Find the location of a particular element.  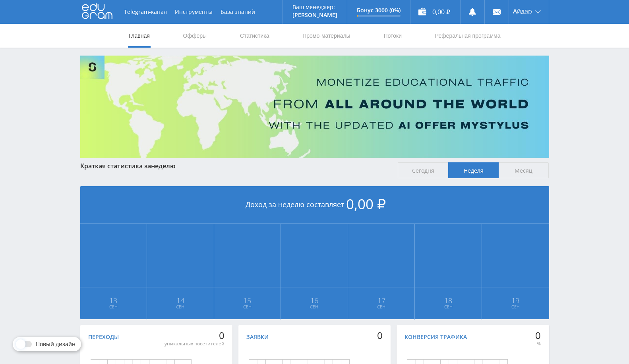

div: уникальных посетителей is located at coordinates (194, 344).